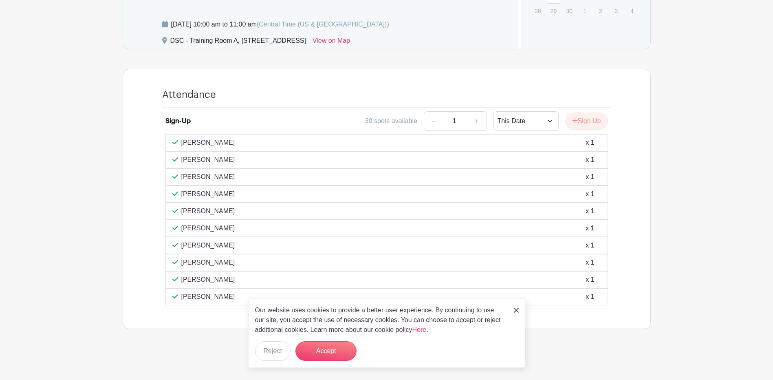 The image size is (773, 380). What do you see at coordinates (419, 329) in the screenshot?
I see `a: Here` at bounding box center [419, 329].